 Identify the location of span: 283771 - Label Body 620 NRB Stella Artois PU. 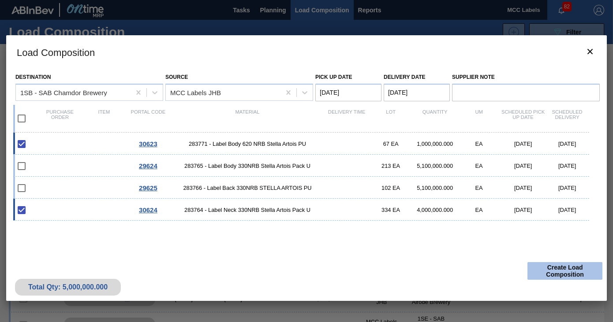
(247, 144).